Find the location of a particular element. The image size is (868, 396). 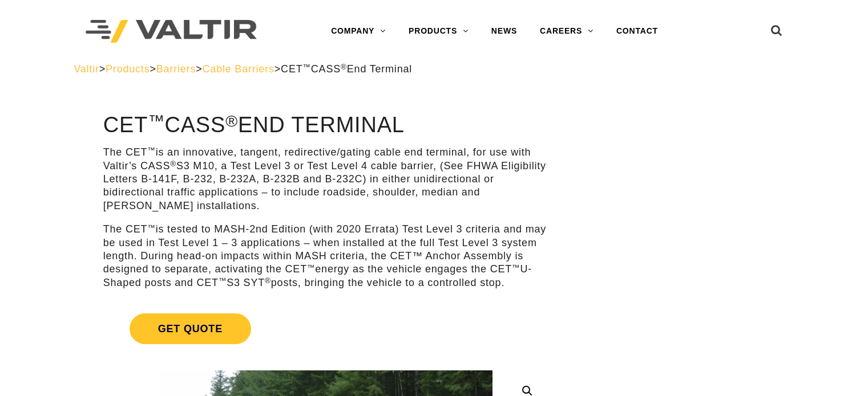

a: Barriers is located at coordinates (176, 69).